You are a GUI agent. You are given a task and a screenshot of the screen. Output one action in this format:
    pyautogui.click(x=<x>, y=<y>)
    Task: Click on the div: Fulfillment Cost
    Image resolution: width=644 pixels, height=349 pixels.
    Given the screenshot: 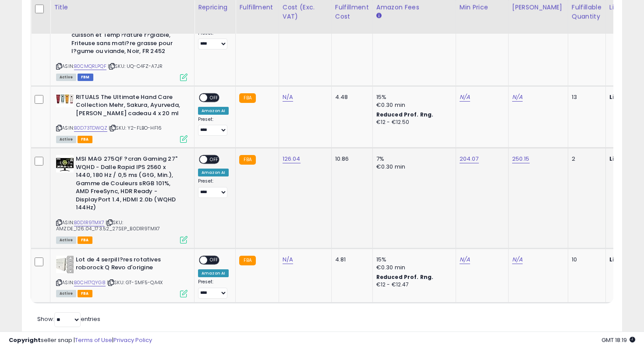 What is the action you would take?
    pyautogui.click(x=352, y=12)
    